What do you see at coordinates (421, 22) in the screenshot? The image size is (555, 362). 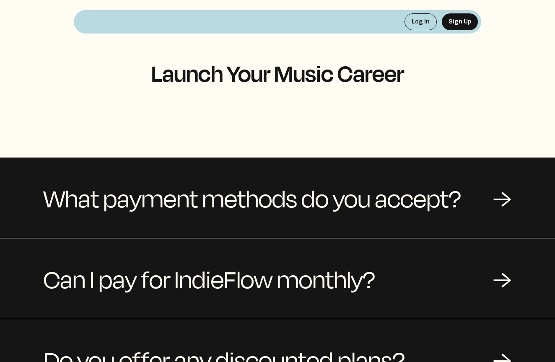 I see `button: Log In` at bounding box center [421, 22].